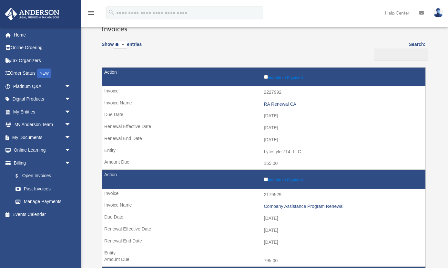 Image resolution: width=448 pixels, height=268 pixels. Describe the element at coordinates (122, 48) in the screenshot. I see `label: Show entries` at that location.